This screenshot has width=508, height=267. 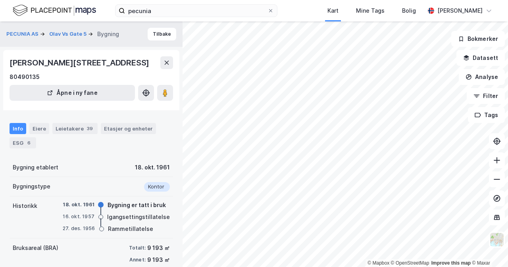 What do you see at coordinates (79, 217) in the screenshot?
I see `div: 16. okt. 1957` at bounding box center [79, 217].